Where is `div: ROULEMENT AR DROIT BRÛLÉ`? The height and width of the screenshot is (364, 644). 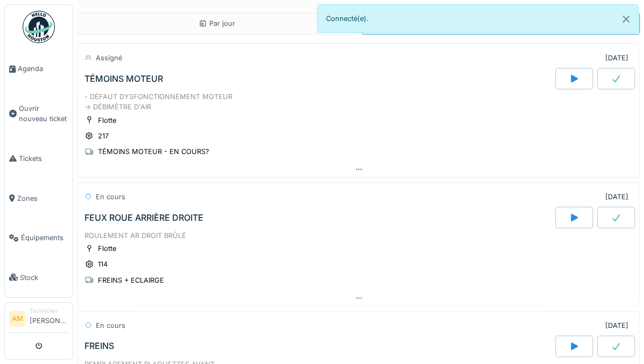 div: ROULEMENT AR DROIT BRÛLÉ is located at coordinates (359, 235).